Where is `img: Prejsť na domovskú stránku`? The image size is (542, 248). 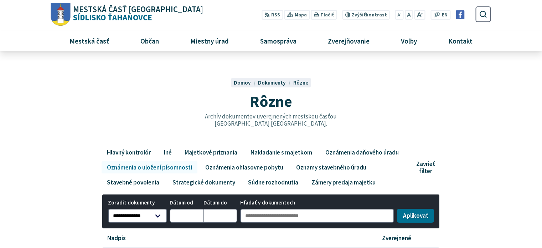
img: Prejsť na domovskú stránku is located at coordinates (61, 14).